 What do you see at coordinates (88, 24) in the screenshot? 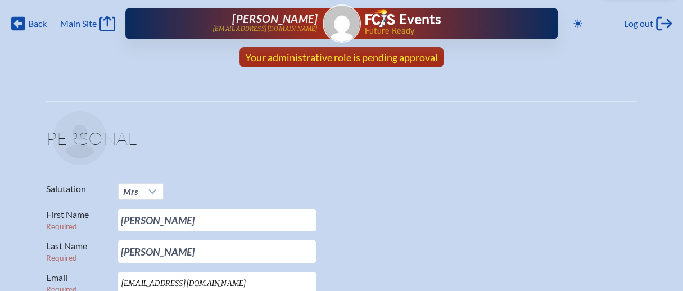
I see `a: Main Site` at bounding box center [88, 24].